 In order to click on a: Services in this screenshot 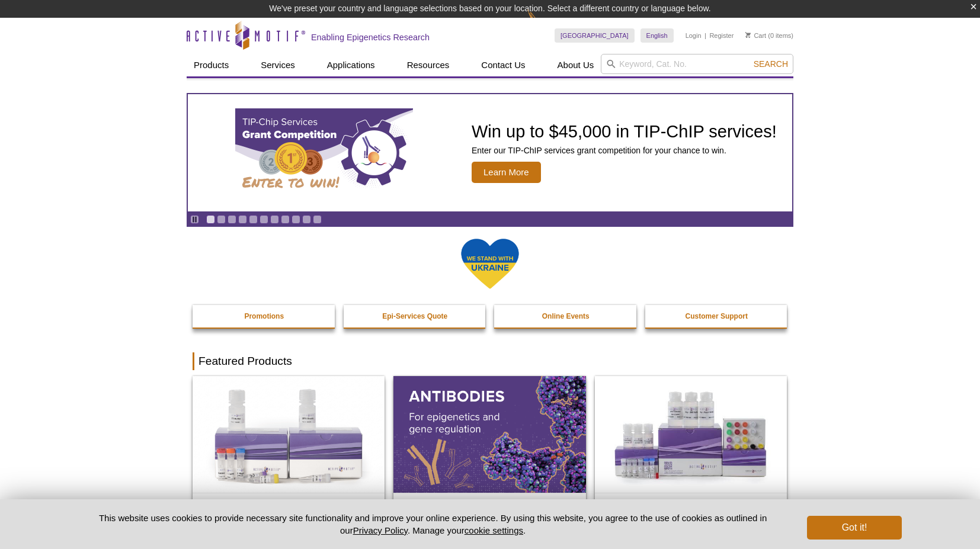, I will do `click(278, 65)`.